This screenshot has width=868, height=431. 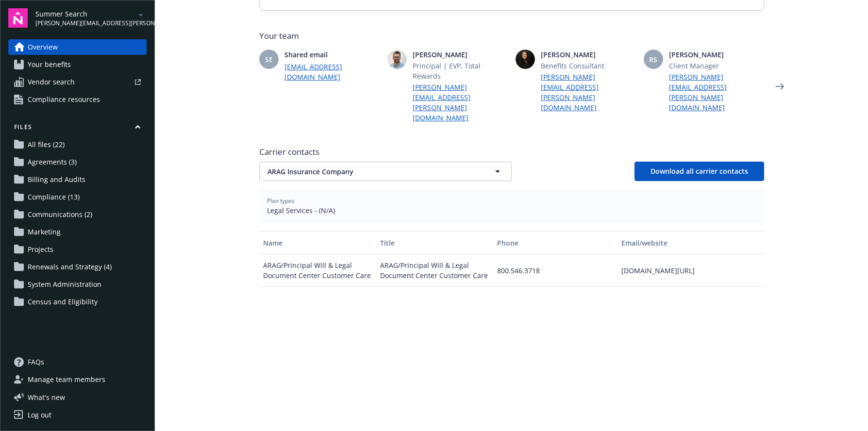 What do you see at coordinates (60, 215) in the screenshot?
I see `span: Communications (2)` at bounding box center [60, 215].